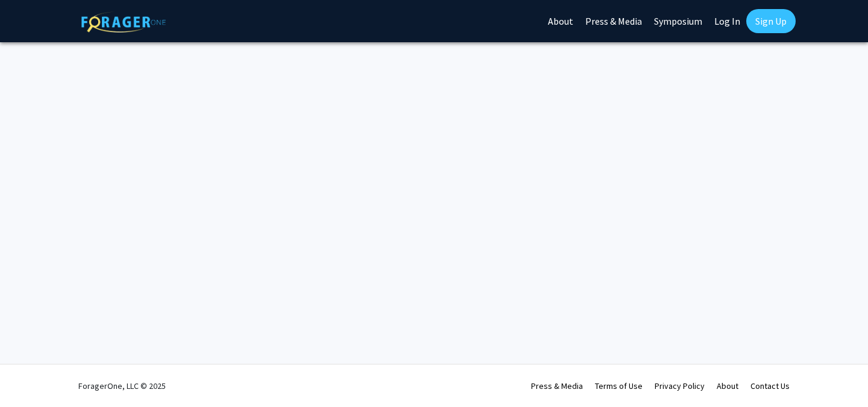  I want to click on img: ForagerOne Logo, so click(124, 22).